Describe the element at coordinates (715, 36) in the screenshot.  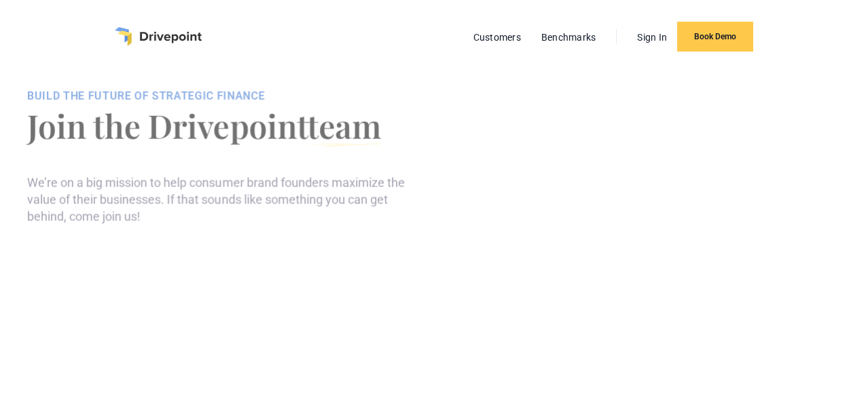
I see `a: Book Demo` at that location.